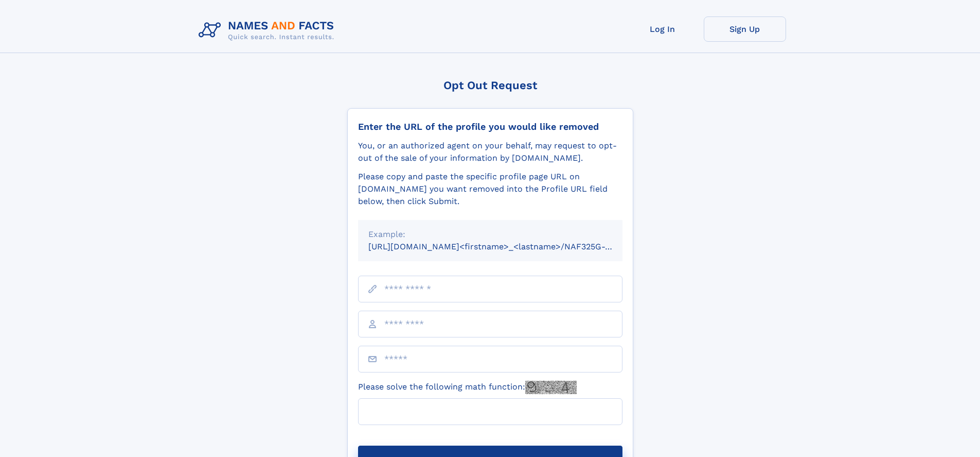  I want to click on label: Please solve the following math function:, so click(467, 387).